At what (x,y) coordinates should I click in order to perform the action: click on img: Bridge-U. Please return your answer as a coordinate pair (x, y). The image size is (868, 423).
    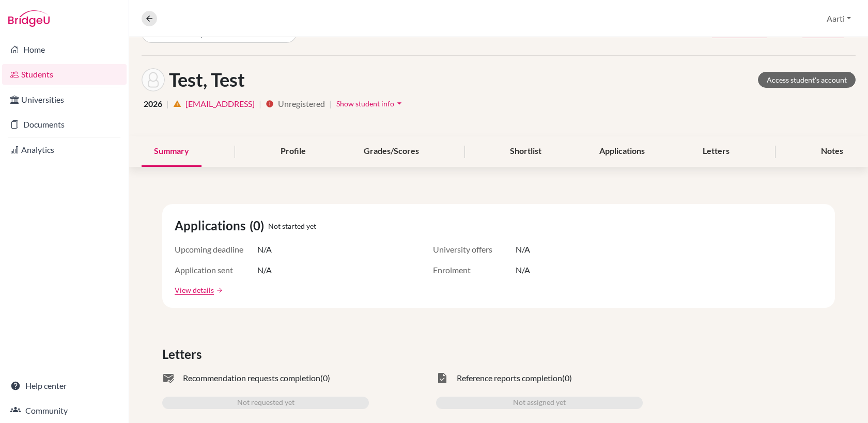
    Looking at the image, I should click on (29, 19).